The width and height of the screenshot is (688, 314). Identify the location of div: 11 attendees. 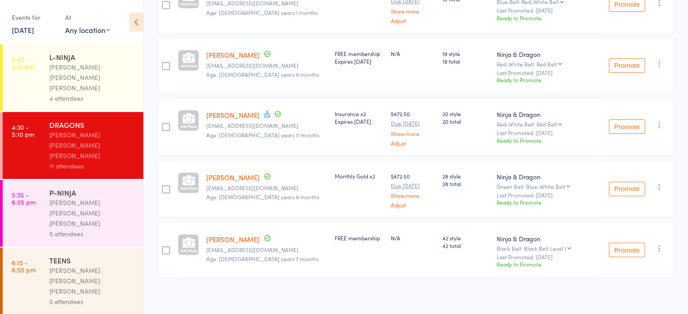
(92, 166).